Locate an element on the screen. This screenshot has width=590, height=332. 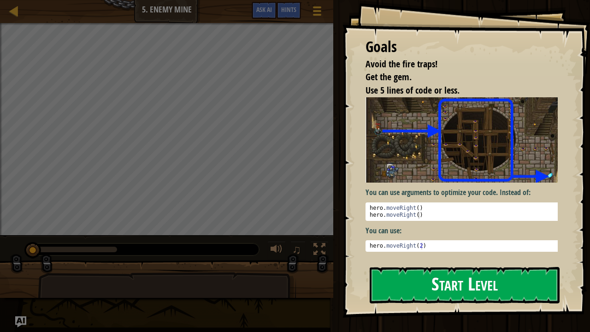
li: Avoid the fire traps! is located at coordinates (454, 64).